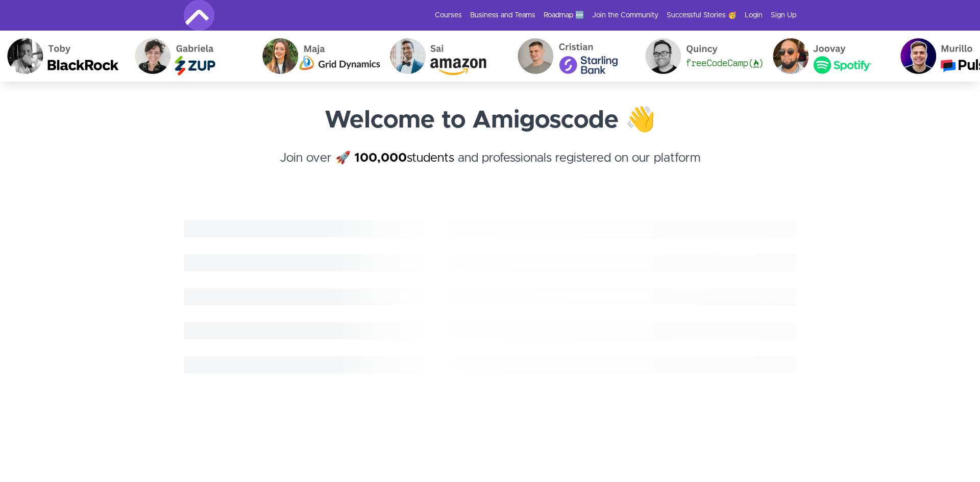  Describe the element at coordinates (175, 56) in the screenshot. I see `img: Gabriela` at that location.